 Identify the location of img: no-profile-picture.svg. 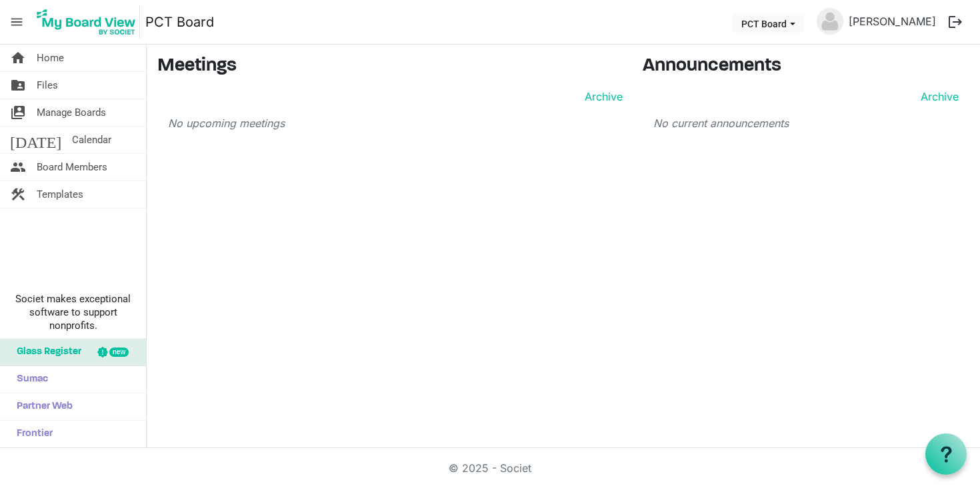
(830, 21).